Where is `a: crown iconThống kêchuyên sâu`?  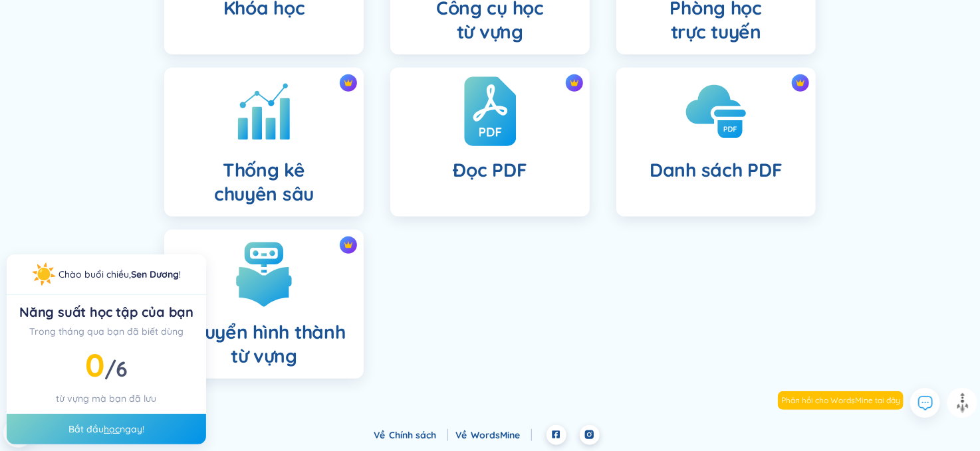
a: crown iconThống kêchuyên sâu is located at coordinates (264, 142).